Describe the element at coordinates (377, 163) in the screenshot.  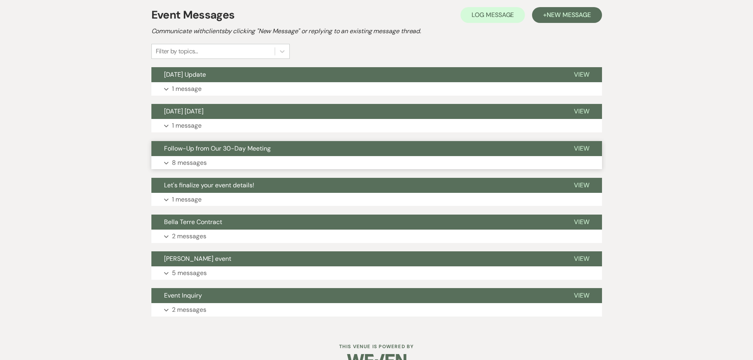
I see `button: 8 messages` at that location.